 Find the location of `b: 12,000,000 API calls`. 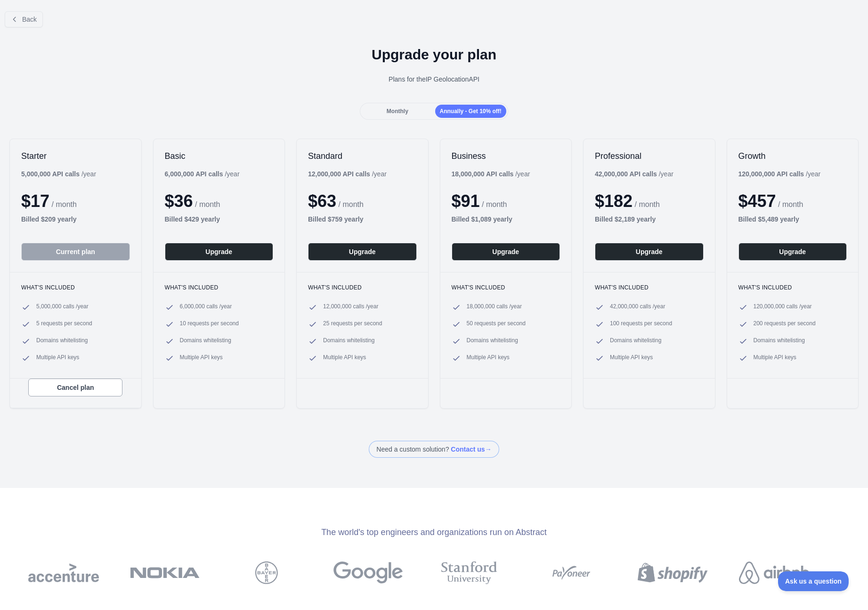

b: 12,000,000 API calls is located at coordinates (339, 174).